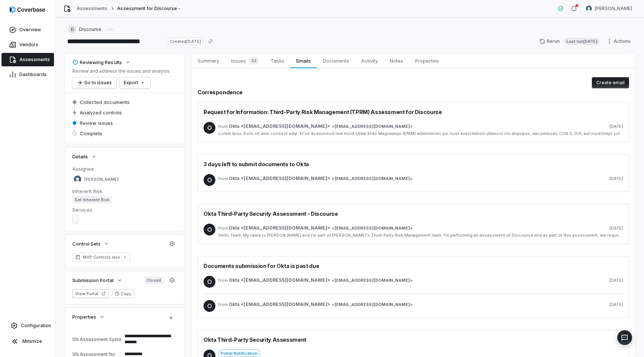  What do you see at coordinates (28, 45) in the screenshot?
I see `a: Vendors` at bounding box center [28, 45].